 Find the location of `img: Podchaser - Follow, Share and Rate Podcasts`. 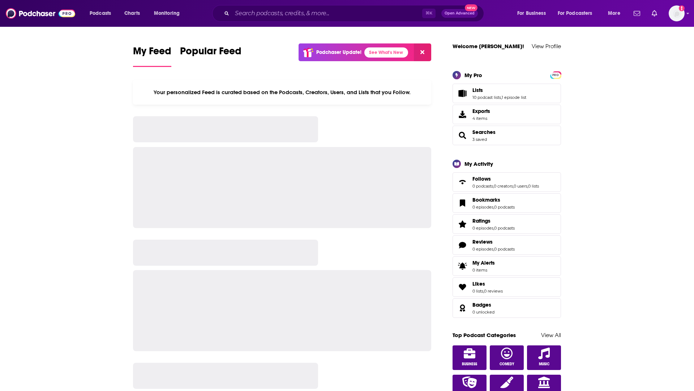

img: Podchaser - Follow, Share and Rate Podcasts is located at coordinates (41, 13).